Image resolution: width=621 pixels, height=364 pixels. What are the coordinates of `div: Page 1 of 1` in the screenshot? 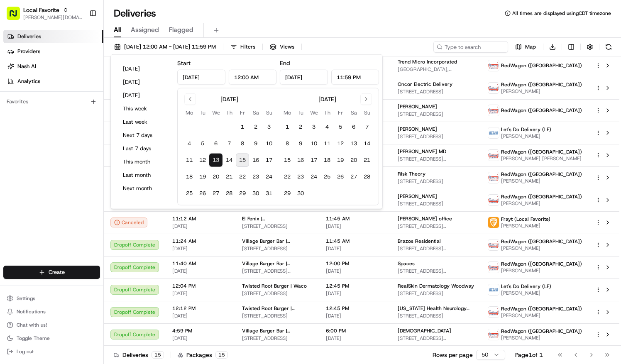 It's located at (529, 354).